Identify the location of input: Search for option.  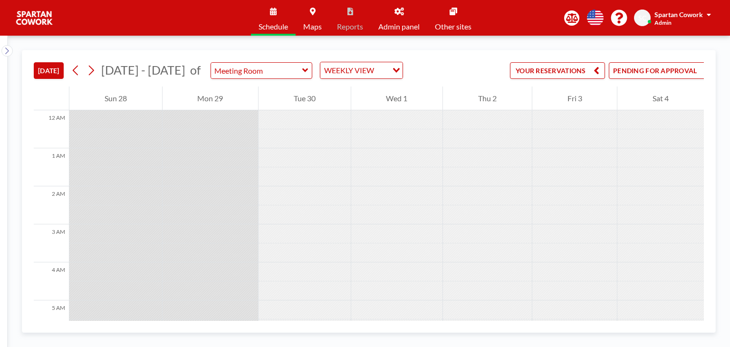
(382, 70).